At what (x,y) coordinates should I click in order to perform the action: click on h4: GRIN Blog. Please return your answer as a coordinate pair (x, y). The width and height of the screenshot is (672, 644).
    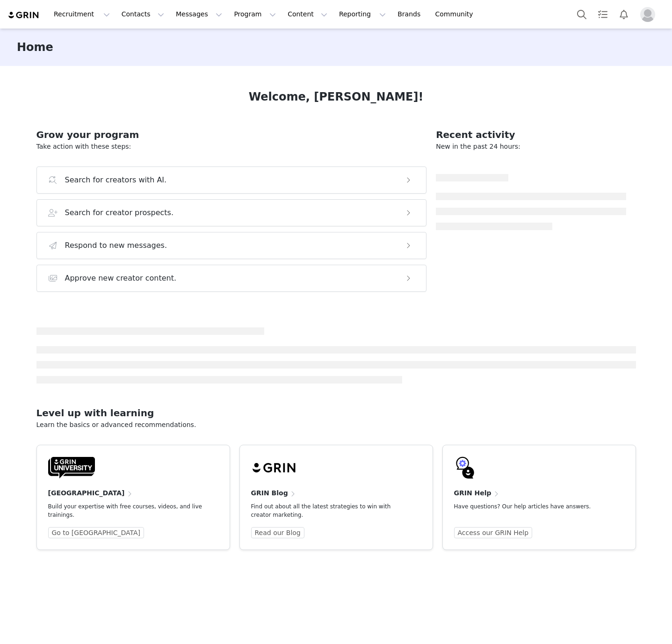
    Looking at the image, I should click on (269, 493).